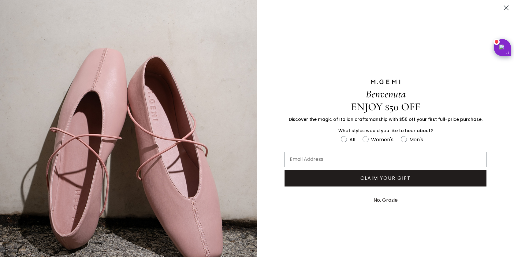 Image resolution: width=514 pixels, height=257 pixels. What do you see at coordinates (416, 140) in the screenshot?
I see `div: Men's` at bounding box center [416, 140].